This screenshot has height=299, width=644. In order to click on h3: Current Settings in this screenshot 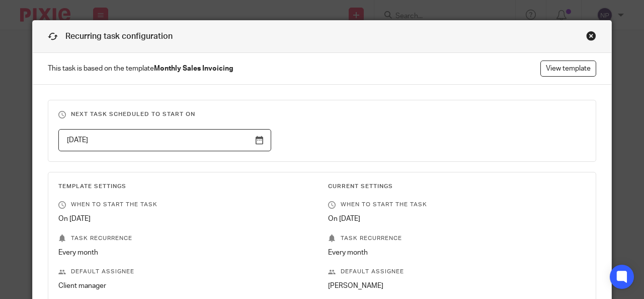, I will do `click(457, 186)`.